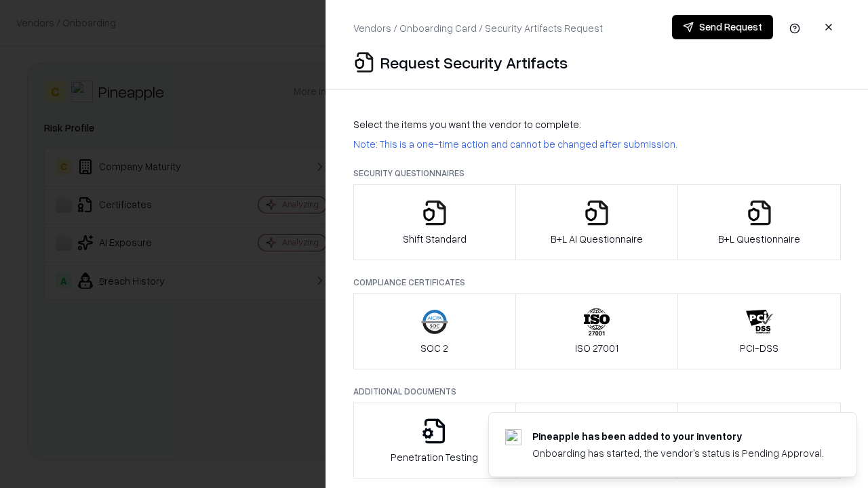 The image size is (868, 488). Describe the element at coordinates (434, 239) in the screenshot. I see `p: Shift Standard` at that location.